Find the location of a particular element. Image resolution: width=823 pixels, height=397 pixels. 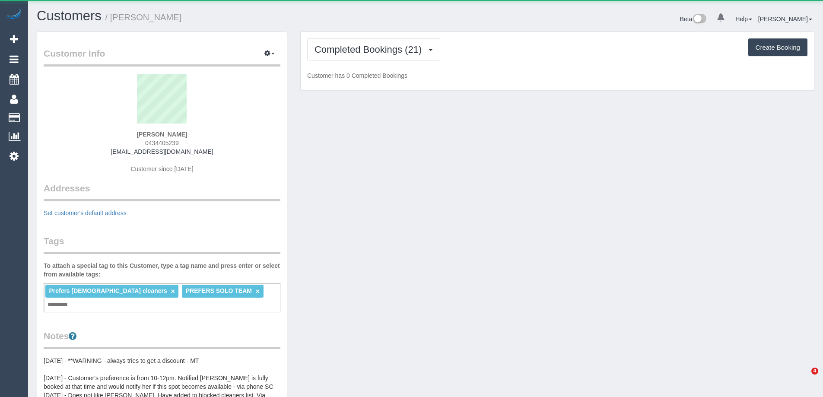

label: To attach a special tag to this Customer, type a tag name and press enter or select from availabl... is located at coordinates (162, 270).